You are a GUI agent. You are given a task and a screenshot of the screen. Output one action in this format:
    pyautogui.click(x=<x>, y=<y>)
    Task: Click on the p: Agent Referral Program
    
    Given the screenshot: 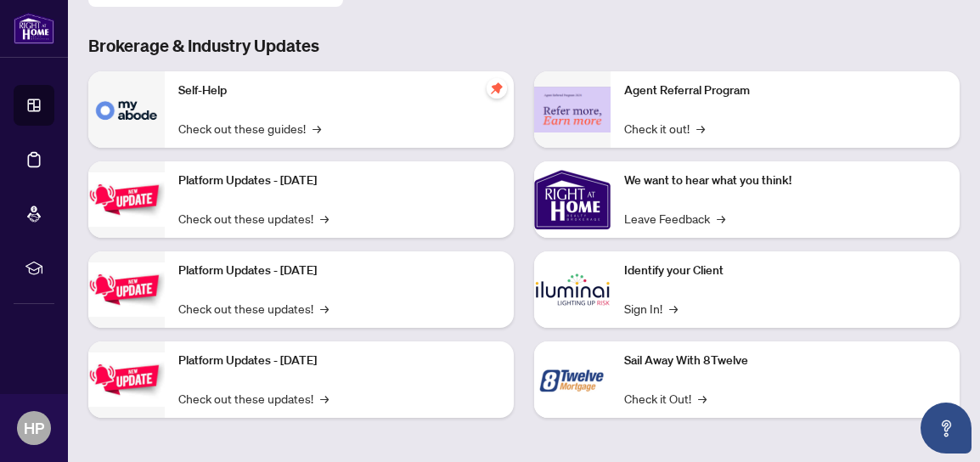 What is the action you would take?
    pyautogui.click(x=784, y=91)
    